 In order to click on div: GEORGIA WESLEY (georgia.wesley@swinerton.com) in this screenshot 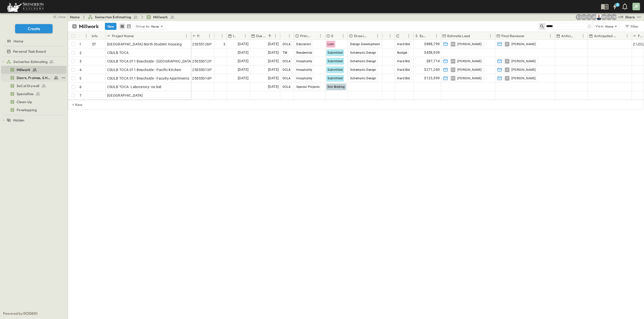, I will do `click(609, 17)`.